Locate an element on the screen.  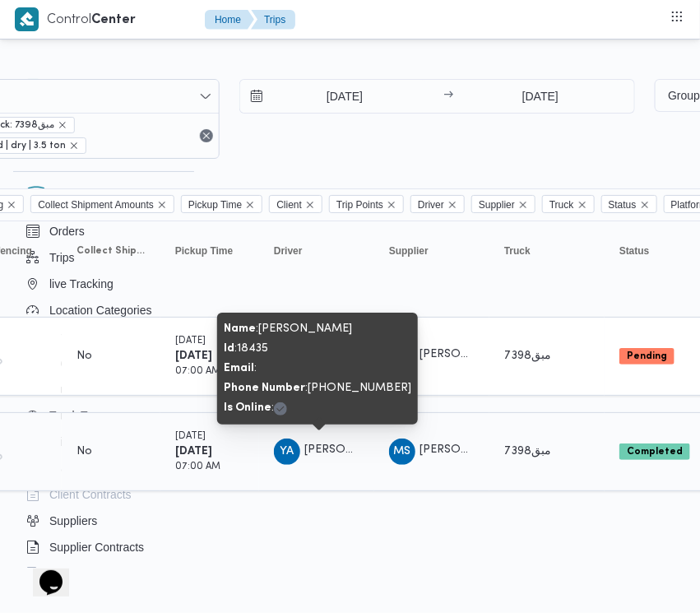
span: Completed is located at coordinates (655, 451).